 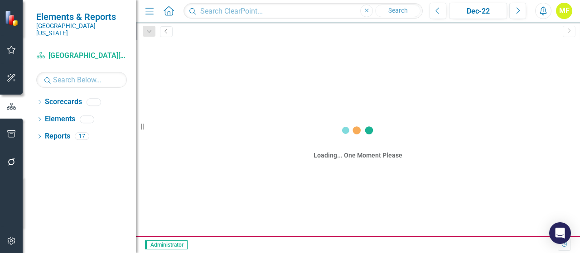 What do you see at coordinates (398, 11) in the screenshot?
I see `button: Search` at bounding box center [398, 11].